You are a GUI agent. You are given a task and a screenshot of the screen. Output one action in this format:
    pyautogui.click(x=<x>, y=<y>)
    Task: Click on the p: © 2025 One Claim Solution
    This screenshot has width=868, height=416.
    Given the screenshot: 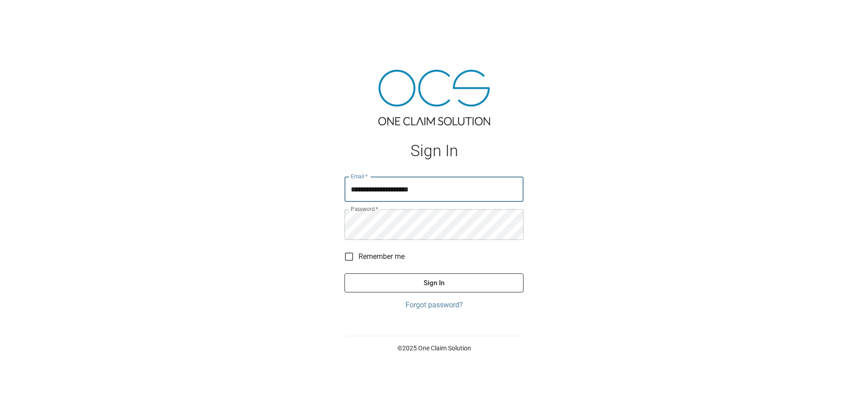 What is the action you would take?
    pyautogui.click(x=434, y=348)
    